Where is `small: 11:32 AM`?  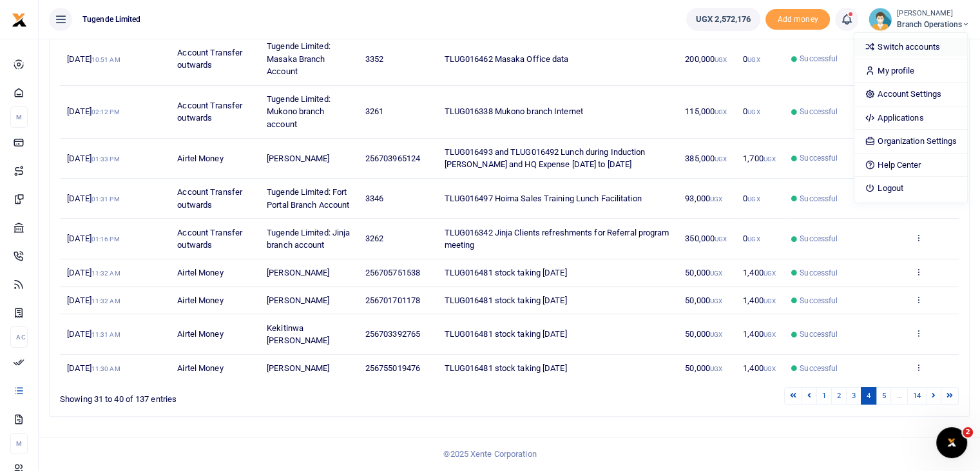 small: 11:32 AM is located at coordinates (106, 273).